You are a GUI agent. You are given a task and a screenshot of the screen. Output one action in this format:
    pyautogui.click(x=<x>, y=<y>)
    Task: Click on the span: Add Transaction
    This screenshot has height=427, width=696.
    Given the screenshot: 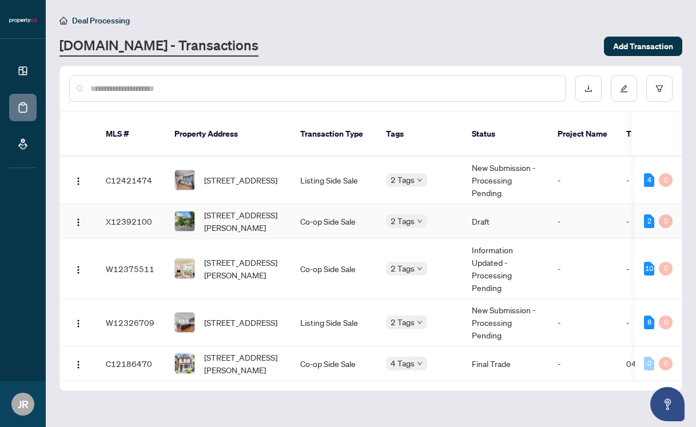 What is the action you would take?
    pyautogui.click(x=643, y=46)
    